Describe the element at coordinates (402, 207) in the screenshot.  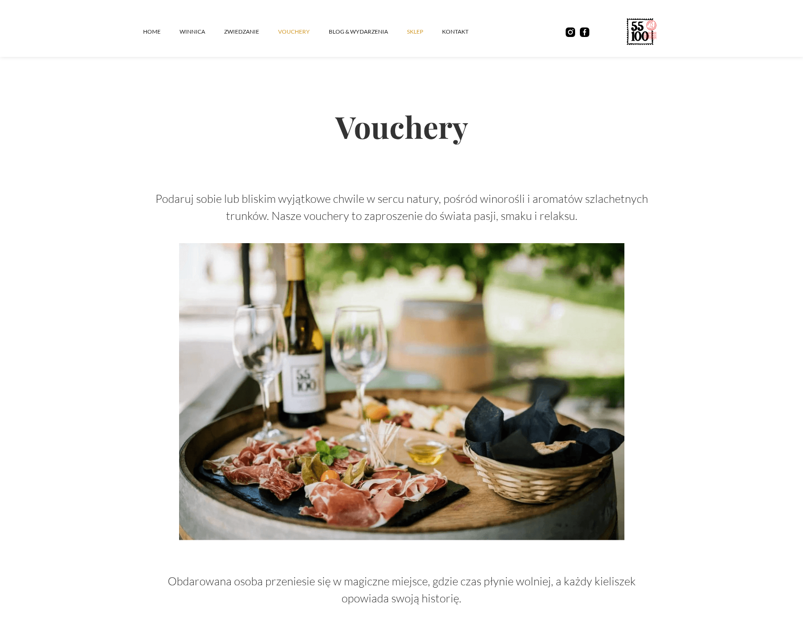
I see `p: Podaruj sobie lub bliskim wyjątkowe chwile w sercu natury, pośród winorośli i aromatów szlachetny...` at that location.